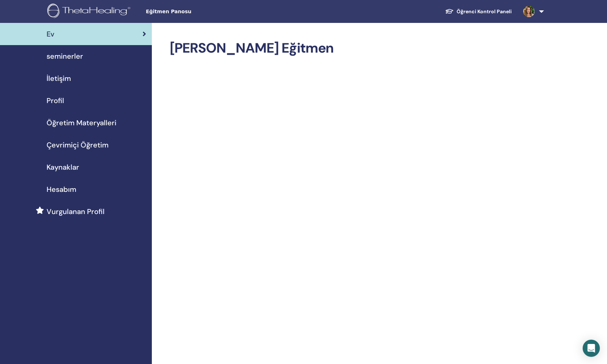 The height and width of the screenshot is (364, 607). What do you see at coordinates (199, 11) in the screenshot?
I see `span: Eğitmen Panosu` at bounding box center [199, 11].